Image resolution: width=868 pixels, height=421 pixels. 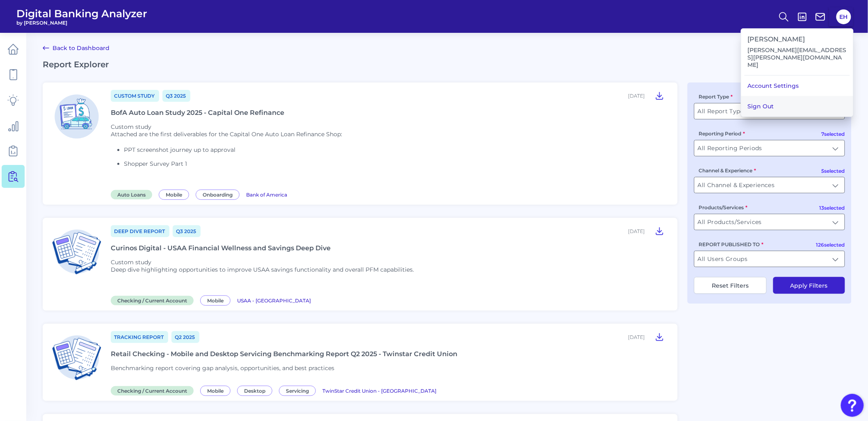 I want to click on li: Shopper Survey Part 1, so click(x=233, y=164).